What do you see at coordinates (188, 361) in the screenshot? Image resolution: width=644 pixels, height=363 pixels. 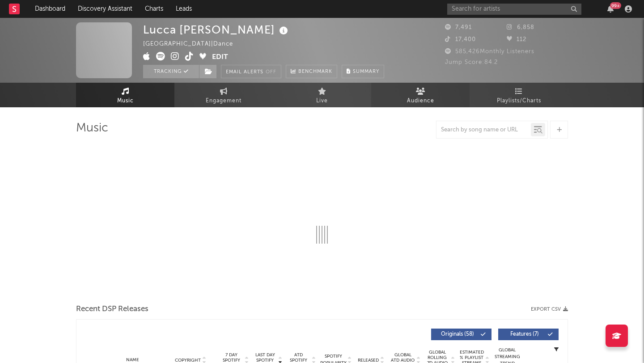 I see `span: Copyright` at bounding box center [188, 361].